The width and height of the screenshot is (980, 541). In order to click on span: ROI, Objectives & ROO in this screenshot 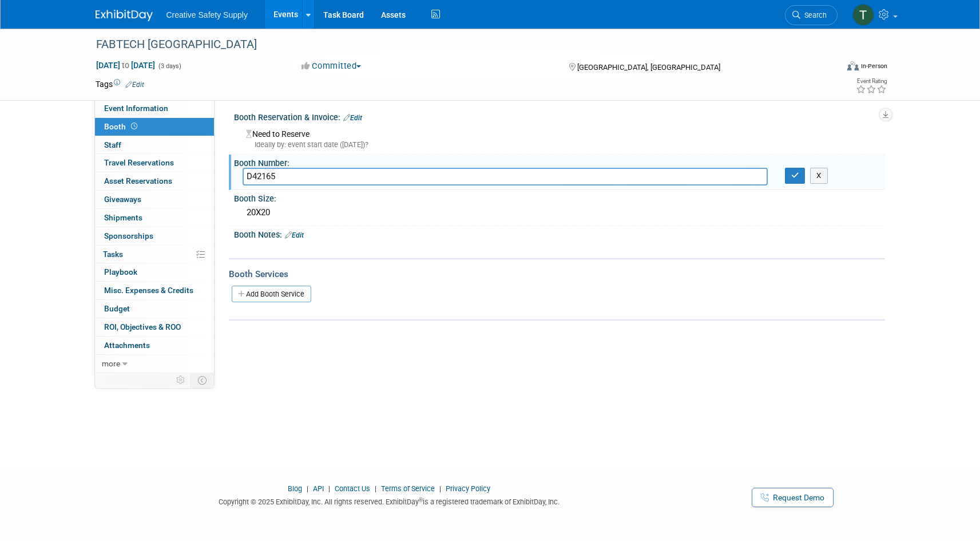, I will do `click(142, 327)`.